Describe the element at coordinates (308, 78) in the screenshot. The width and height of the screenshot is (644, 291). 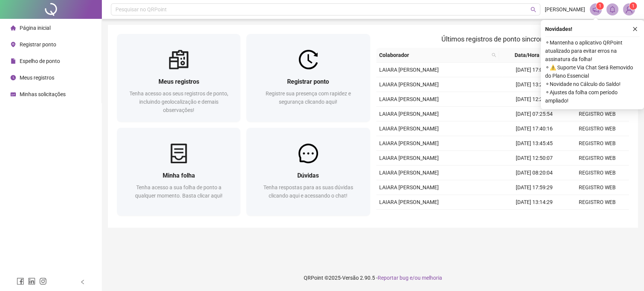
I see `a: Registrar pontoRegistre sua presença com rapidez e segurança clicando aqui!` at that location.